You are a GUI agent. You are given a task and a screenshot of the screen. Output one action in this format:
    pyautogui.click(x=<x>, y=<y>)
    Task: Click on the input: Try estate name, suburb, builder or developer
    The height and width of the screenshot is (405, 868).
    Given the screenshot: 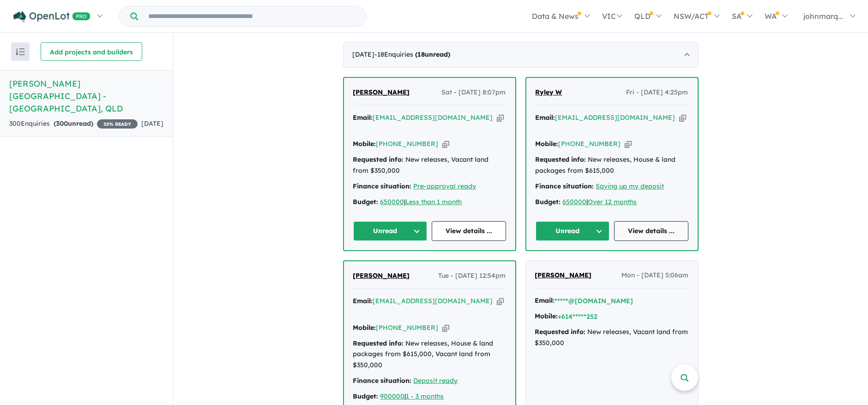 What is the action you would take?
    pyautogui.click(x=252, y=16)
    